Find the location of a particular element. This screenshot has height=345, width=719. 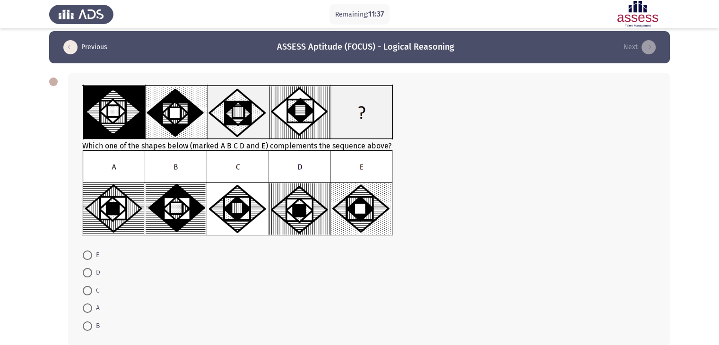

span: A is located at coordinates (96, 308).